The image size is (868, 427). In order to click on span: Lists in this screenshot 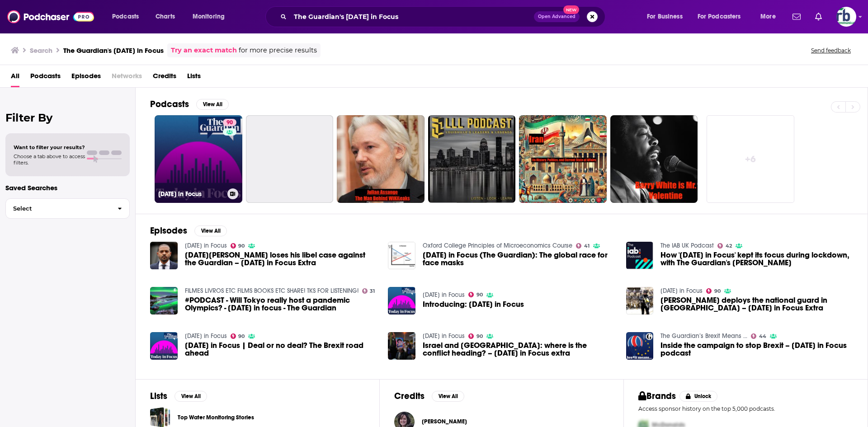, I will do `click(194, 78)`.